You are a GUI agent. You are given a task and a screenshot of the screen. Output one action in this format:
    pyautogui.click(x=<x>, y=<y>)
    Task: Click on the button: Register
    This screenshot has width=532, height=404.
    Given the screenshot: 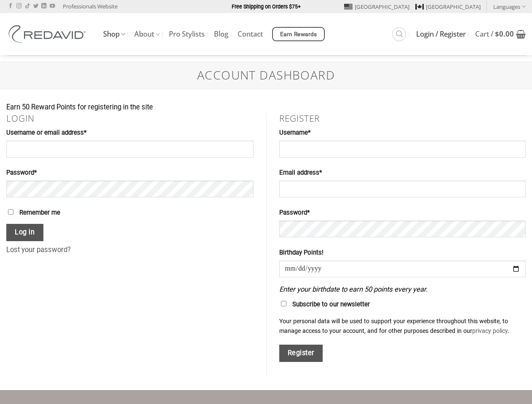 What is the action you would take?
    pyautogui.click(x=302, y=353)
    